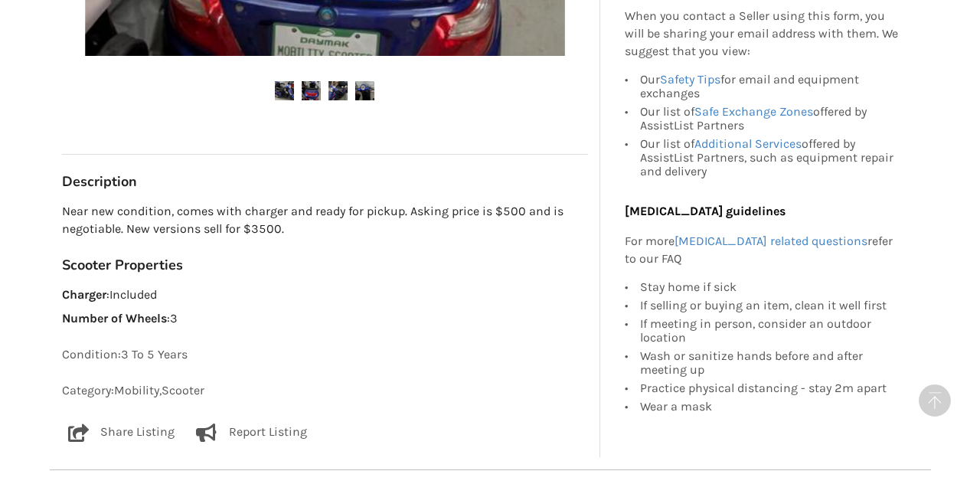 Image resolution: width=980 pixels, height=484 pixels. Describe the element at coordinates (769, 87) in the screenshot. I see `div: Our for email and equipment exchanges` at that location.